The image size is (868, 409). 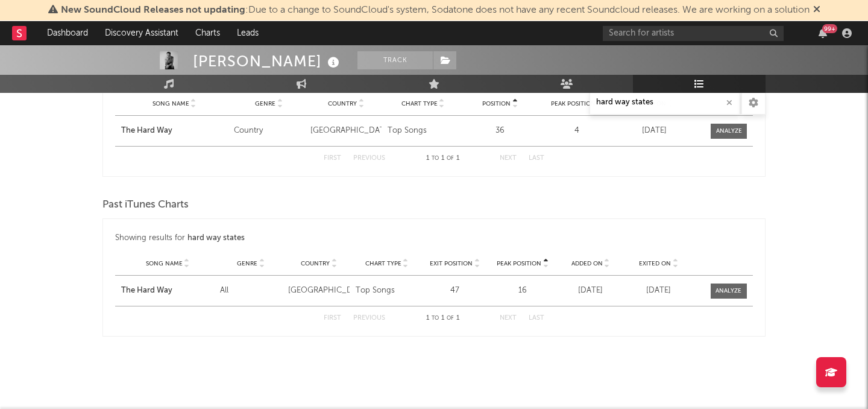 What do you see at coordinates (665, 102) in the screenshot?
I see `input: Search Playlists/Charts` at bounding box center [665, 102].